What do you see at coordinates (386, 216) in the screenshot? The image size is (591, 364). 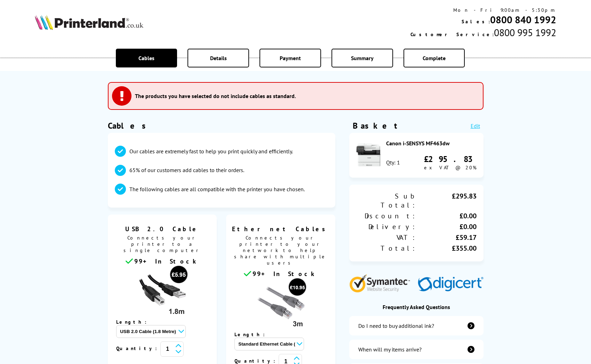 I see `div: Discount:` at bounding box center [386, 216].